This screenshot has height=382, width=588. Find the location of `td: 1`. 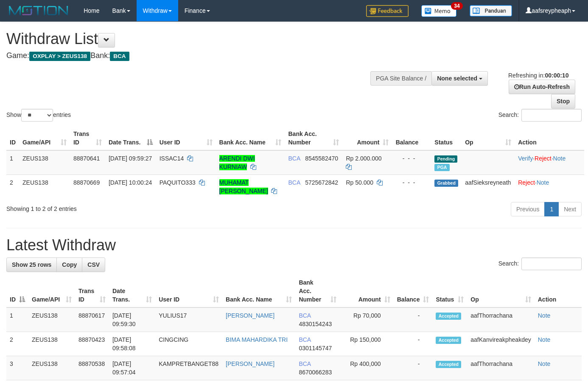

td: 1 is located at coordinates (13, 163).